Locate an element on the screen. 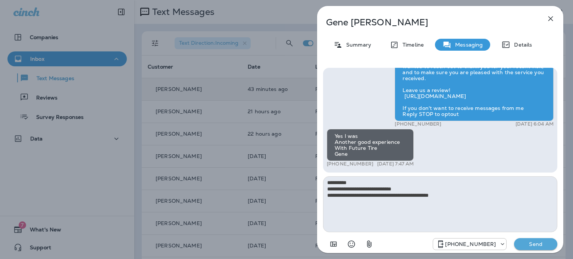 Image resolution: width=573 pixels, height=259 pixels. button: Select an emoji is located at coordinates (352, 245).